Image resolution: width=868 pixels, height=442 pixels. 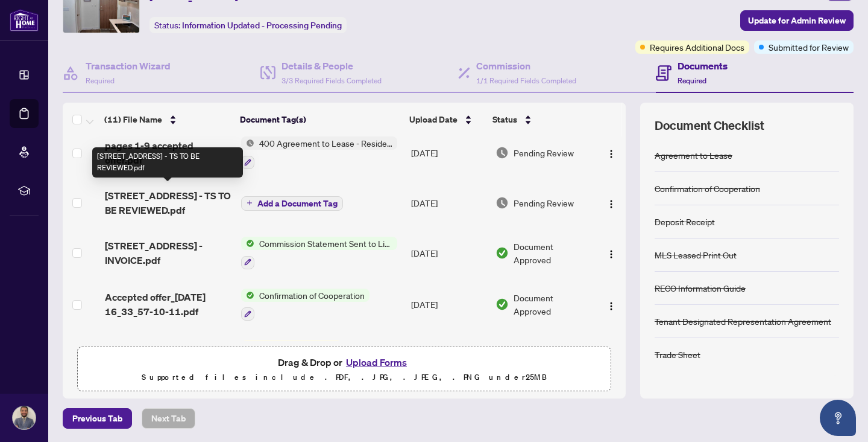 I want to click on button: Next Tab, so click(x=168, y=418).